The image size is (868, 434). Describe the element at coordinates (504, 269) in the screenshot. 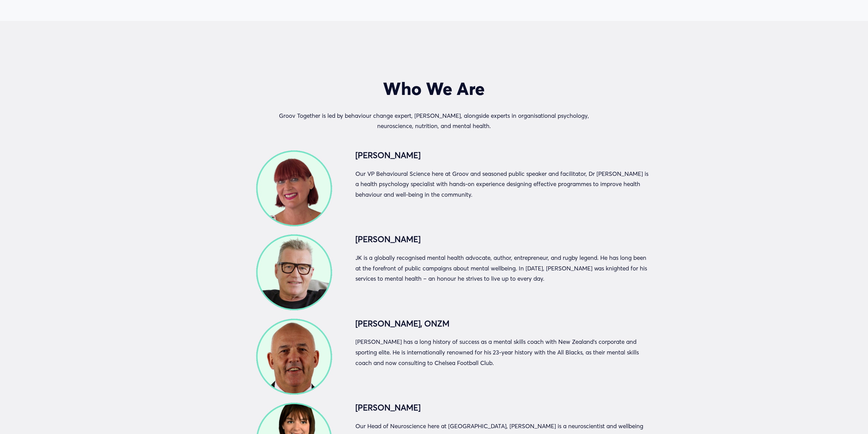

I see `p: JK is a globally recognised mental health advocate, author, entrepreneur, and rugby legend. He ha...` at that location.